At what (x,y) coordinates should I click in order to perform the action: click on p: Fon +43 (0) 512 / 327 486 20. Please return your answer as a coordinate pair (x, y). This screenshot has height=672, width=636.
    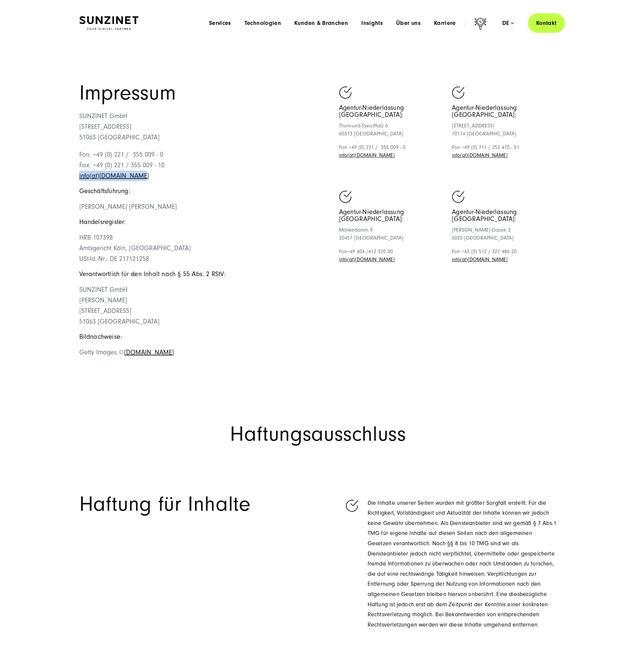
    Looking at the image, I should click on (504, 255).